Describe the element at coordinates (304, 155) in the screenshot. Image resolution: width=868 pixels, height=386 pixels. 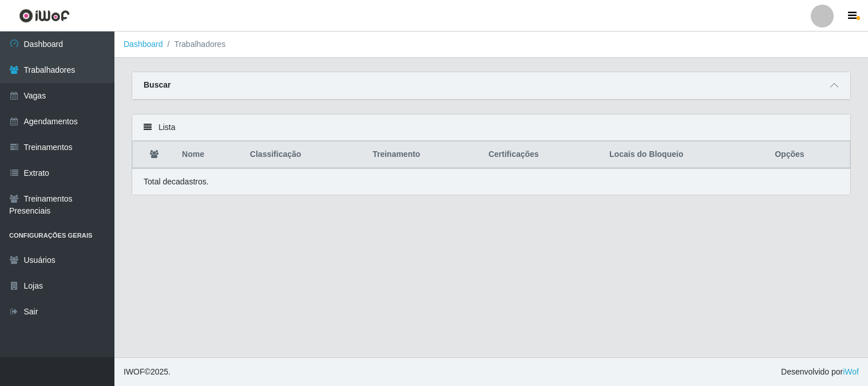
I see `th: Classificação` at that location.